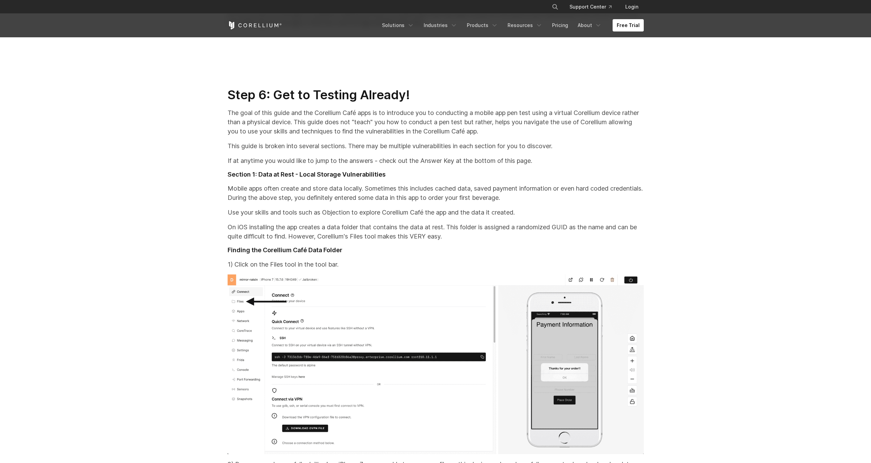 This screenshot has width=871, height=463. What do you see at coordinates (436, 250) in the screenshot?
I see `h3: Finding the Corellium Café Data Folder` at bounding box center [436, 250].